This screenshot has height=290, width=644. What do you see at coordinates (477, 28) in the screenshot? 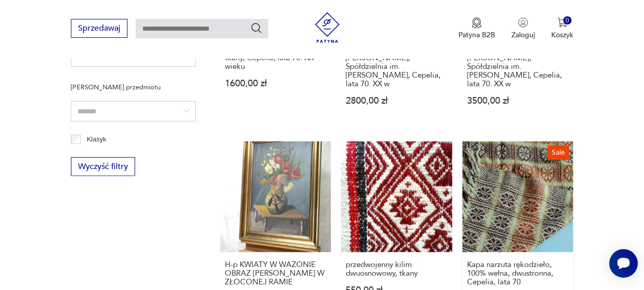
I see `a: Ikona medaluPatyna B2B` at bounding box center [477, 28].